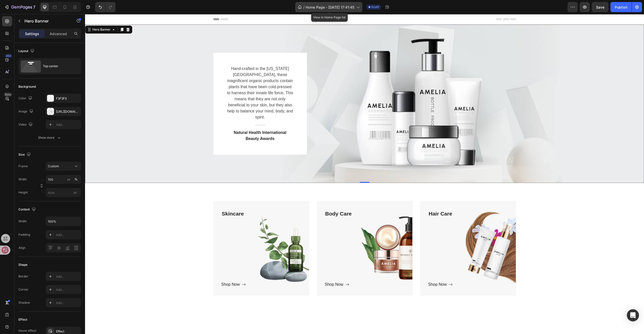 This screenshot has height=334, width=644. What do you see at coordinates (54, 166) in the screenshot?
I see `span: Custom` at bounding box center [54, 166].